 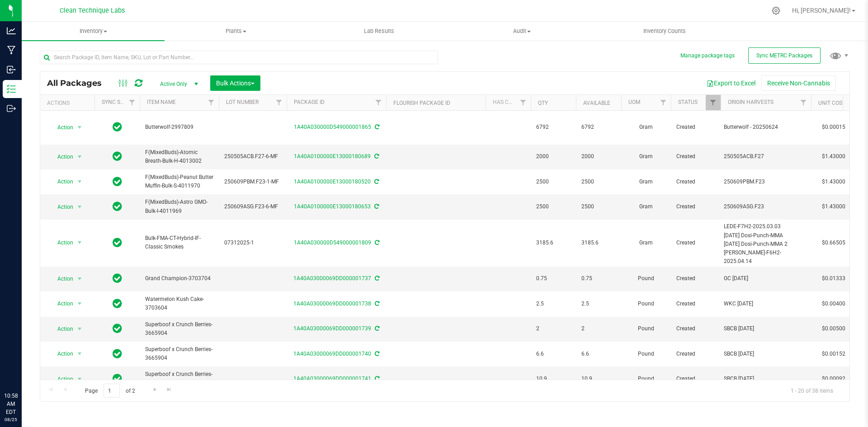 What do you see at coordinates (78, 83) in the screenshot?
I see `span: All Packages` at bounding box center [78, 83].